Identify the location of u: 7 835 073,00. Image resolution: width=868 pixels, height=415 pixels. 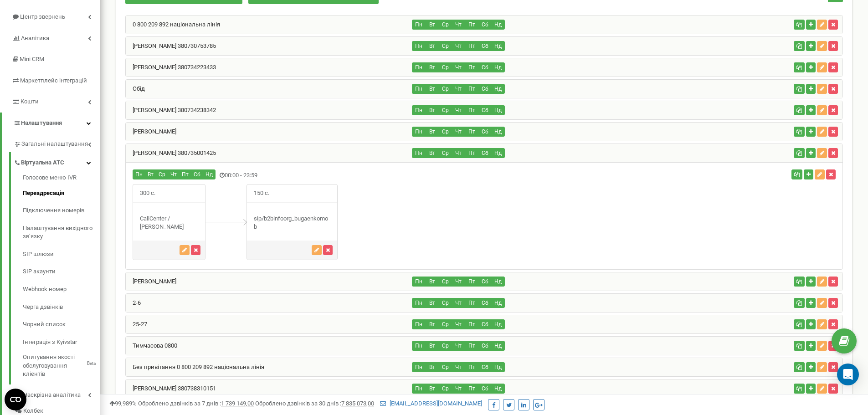
(358, 403).